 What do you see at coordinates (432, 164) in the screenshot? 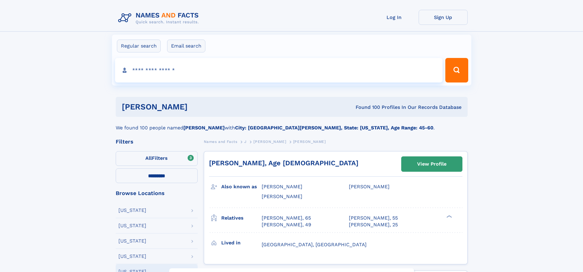
I see `a: View Profile` at bounding box center [432, 164].